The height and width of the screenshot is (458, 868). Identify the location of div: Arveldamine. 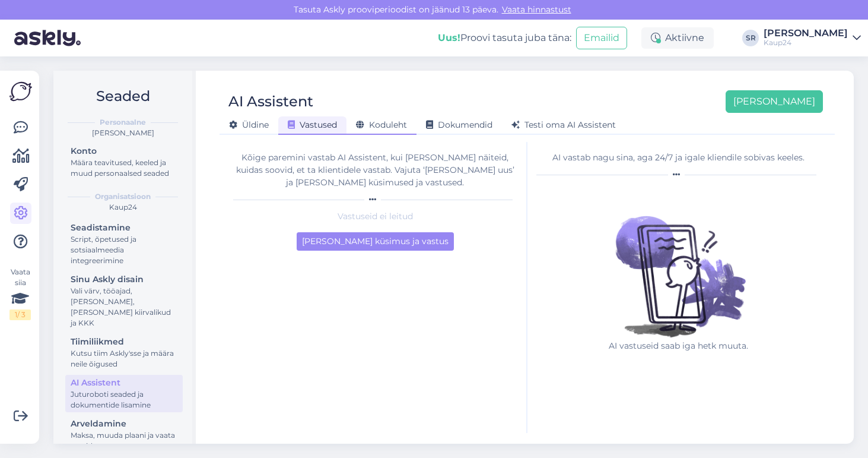
(124, 423).